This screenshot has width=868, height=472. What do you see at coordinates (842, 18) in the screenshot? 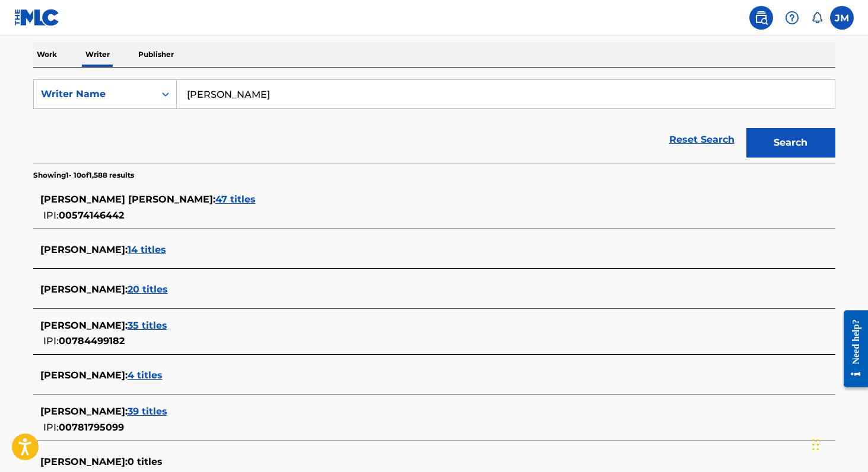
I see `div: User Menu` at bounding box center [842, 18].